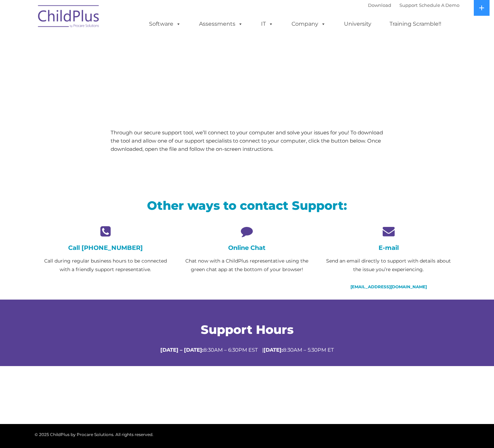 This screenshot has height=448, width=494. Describe the element at coordinates (165, 24) in the screenshot. I see `a: Software` at that location.